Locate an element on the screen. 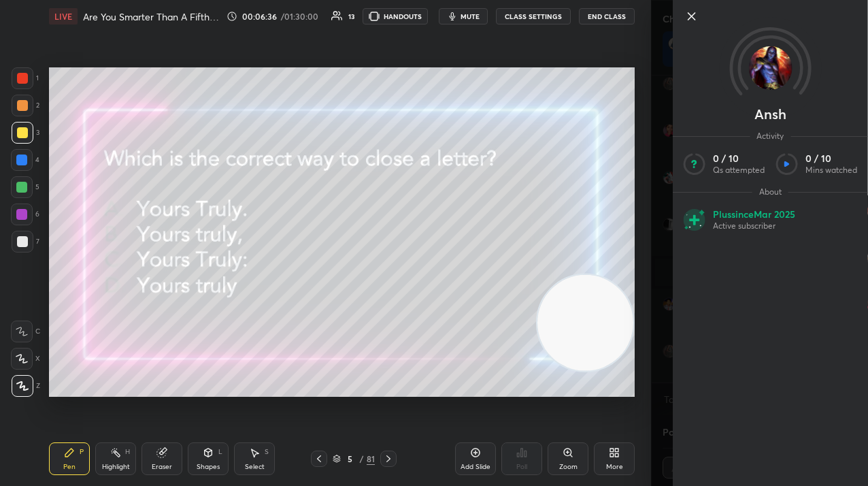 The height and width of the screenshot is (486, 868). div: More is located at coordinates (614, 467).